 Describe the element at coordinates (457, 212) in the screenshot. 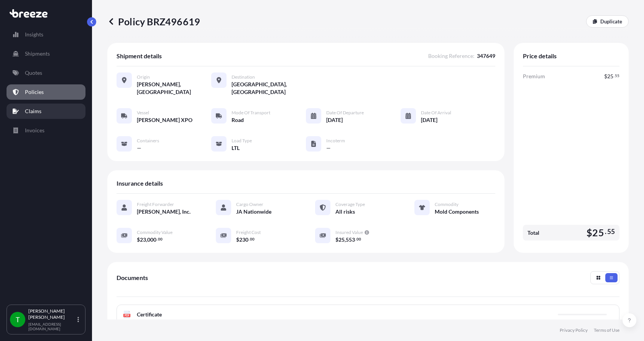

I see `span: Mold Components` at that location.